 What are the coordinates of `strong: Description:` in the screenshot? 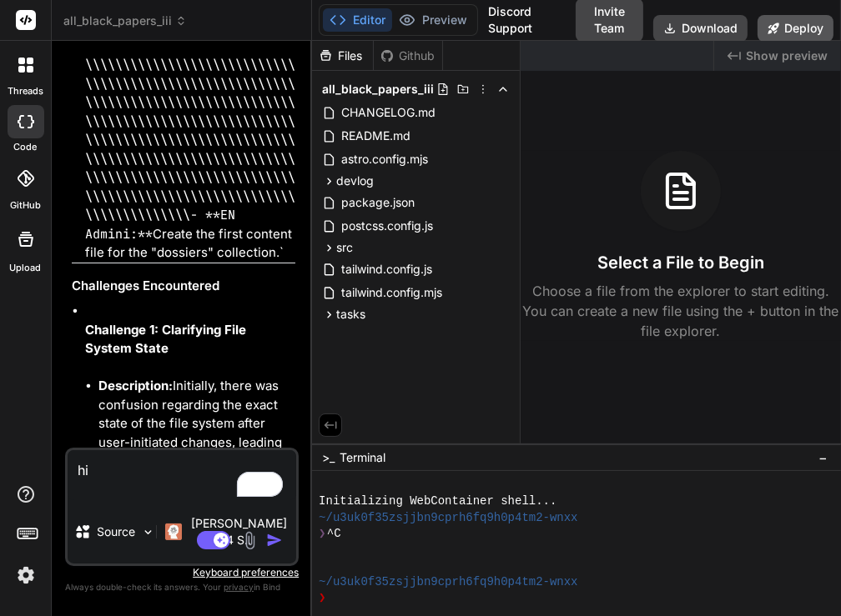 It's located at (135, 385).